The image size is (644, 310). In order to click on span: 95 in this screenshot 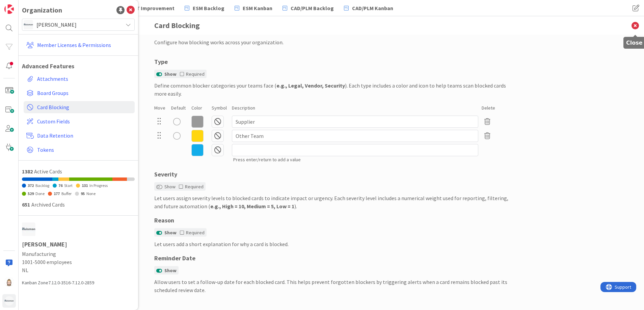, I will do `click(83, 193)`.